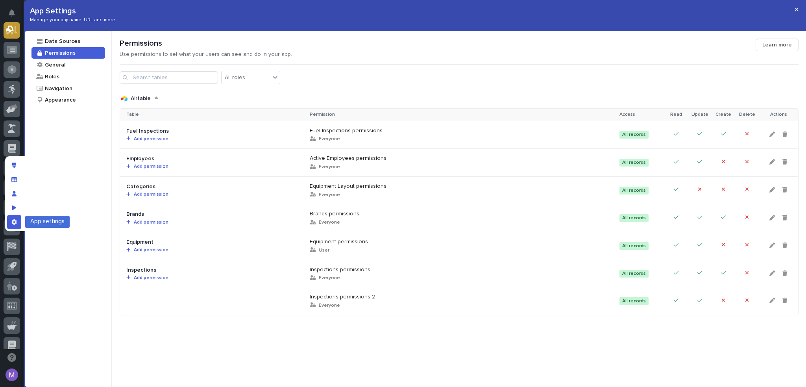 Image resolution: width=806 pixels, height=387 pixels. Describe the element at coordinates (73, 20) in the screenshot. I see `p: Manage your app name, URL and more.` at that location.